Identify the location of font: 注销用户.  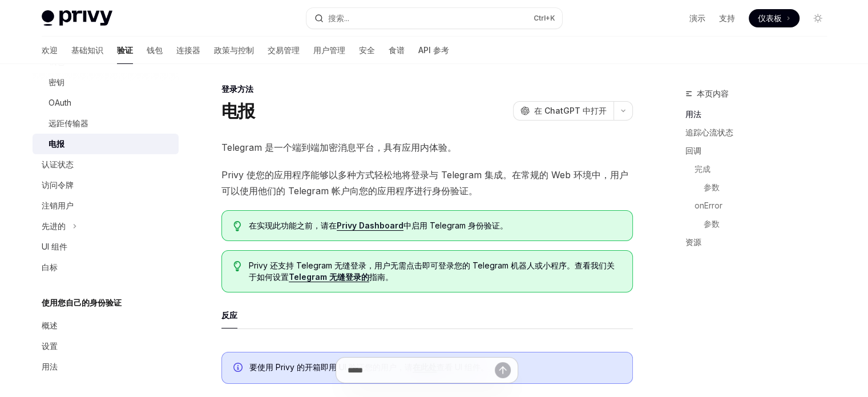
(58, 205).